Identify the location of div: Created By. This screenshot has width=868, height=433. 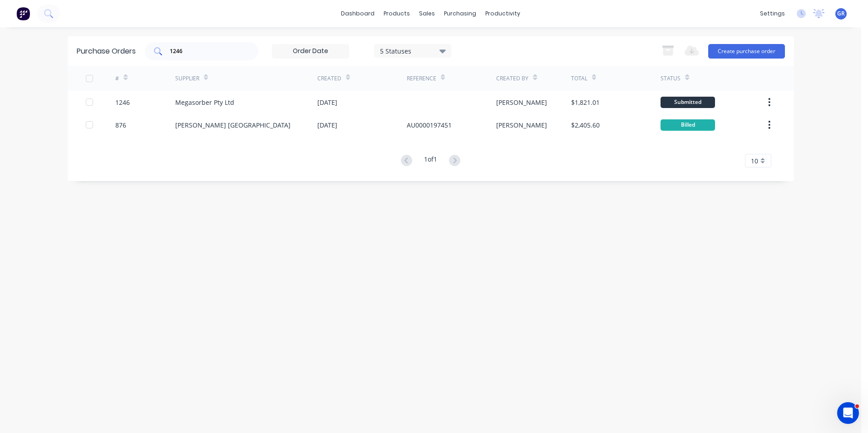
(512, 78).